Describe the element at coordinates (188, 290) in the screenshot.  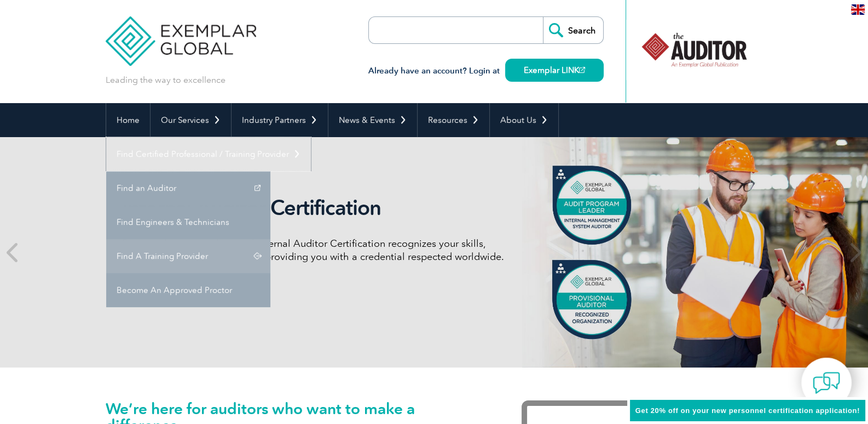
I see `a: Become An Approved Proctor` at that location.